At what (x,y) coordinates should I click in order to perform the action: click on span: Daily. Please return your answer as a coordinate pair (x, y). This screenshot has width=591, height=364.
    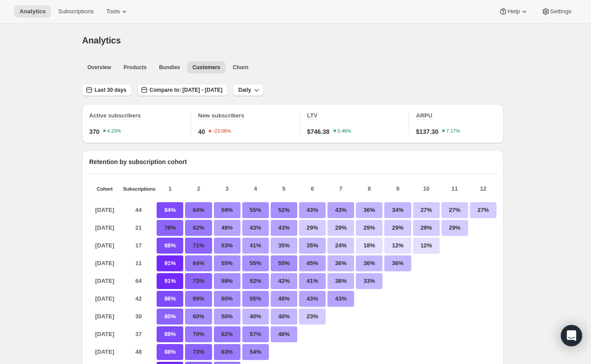
    Looking at the image, I should click on (245, 90).